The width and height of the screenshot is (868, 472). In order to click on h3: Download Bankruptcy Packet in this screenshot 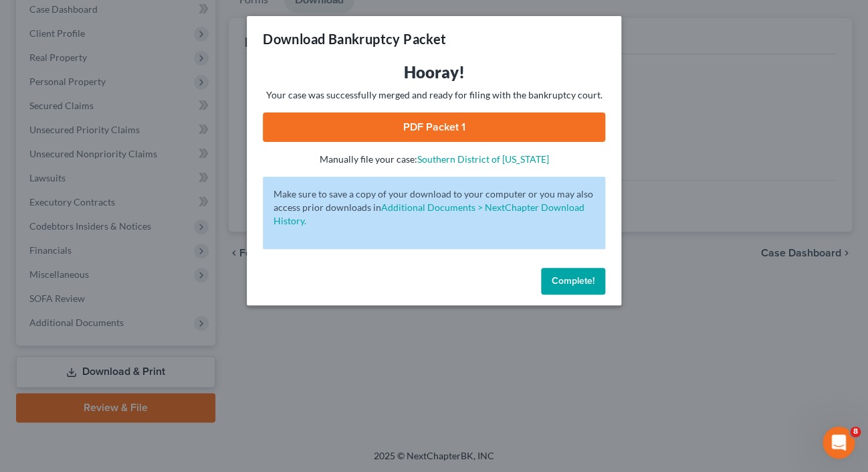, I will do `click(354, 39)`.